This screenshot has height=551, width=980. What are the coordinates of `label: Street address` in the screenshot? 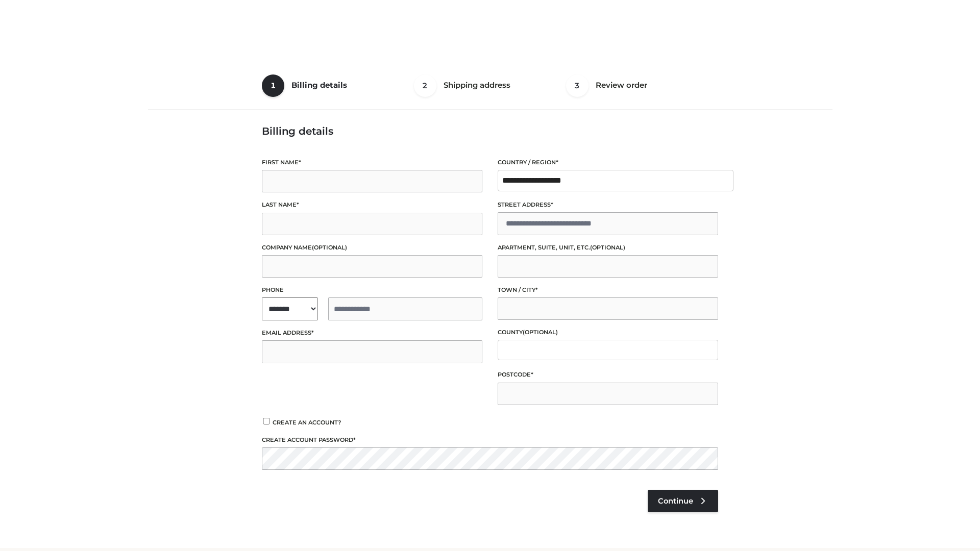 It's located at (608, 204).